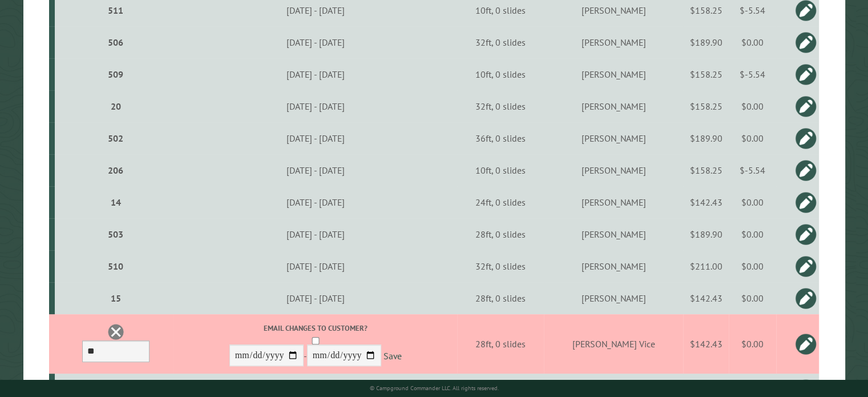 The height and width of the screenshot is (397, 868). What do you see at coordinates (115, 74) in the screenshot?
I see `div: 509` at bounding box center [115, 74].